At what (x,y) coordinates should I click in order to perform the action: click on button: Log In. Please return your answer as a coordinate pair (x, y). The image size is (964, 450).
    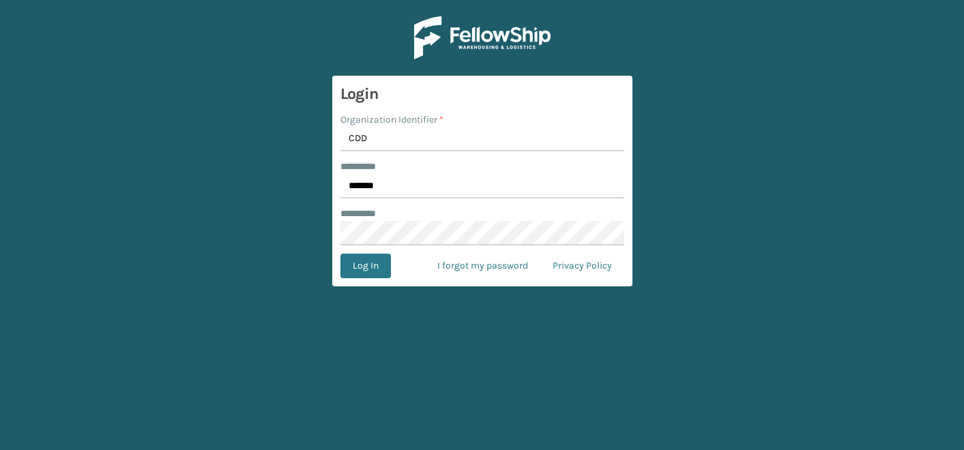
    Looking at the image, I should click on (365, 266).